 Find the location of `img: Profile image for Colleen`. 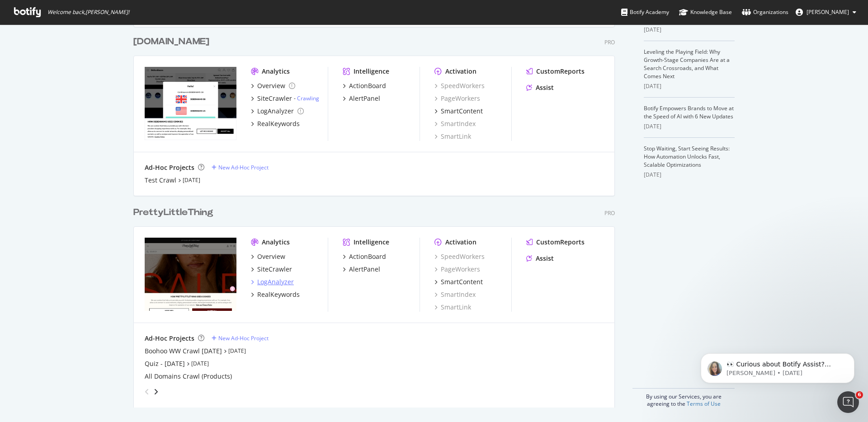

img: Profile image for Colleen is located at coordinates (27, 34).